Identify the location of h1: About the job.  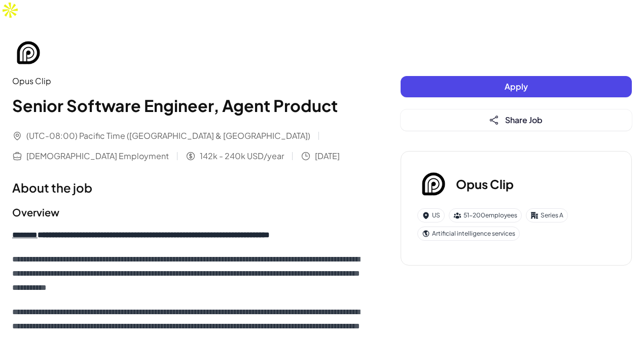
(186, 187).